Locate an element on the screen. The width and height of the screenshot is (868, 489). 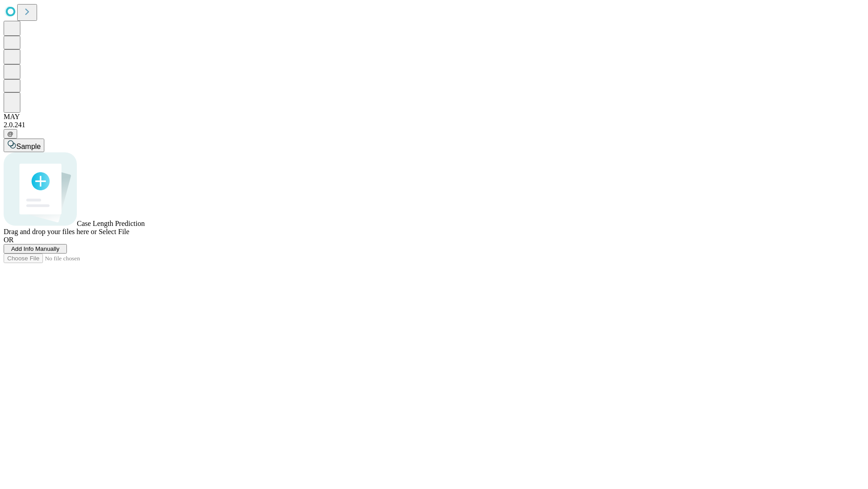
span: Case Length Prediction is located at coordinates (110, 223).